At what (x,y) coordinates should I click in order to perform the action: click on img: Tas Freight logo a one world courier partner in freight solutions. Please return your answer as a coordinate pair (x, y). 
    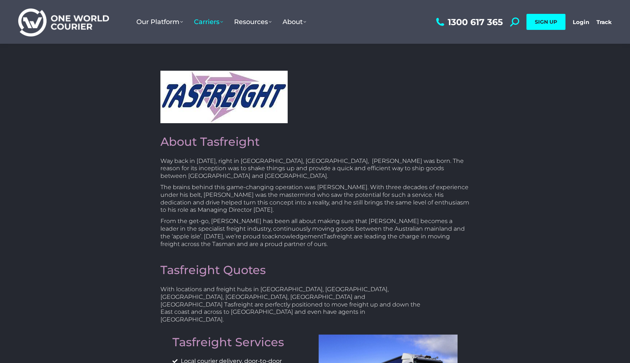
    Looking at the image, I should click on (224, 97).